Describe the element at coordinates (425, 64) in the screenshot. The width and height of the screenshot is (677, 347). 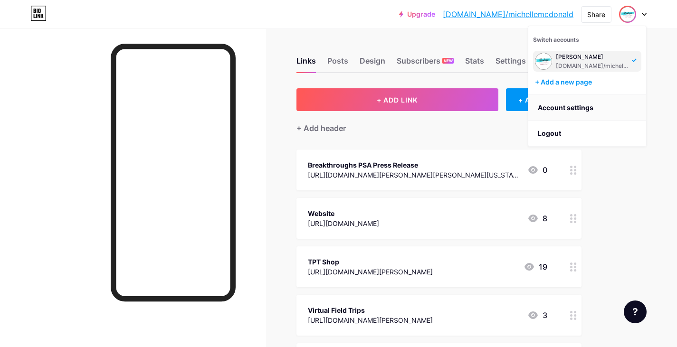
I see `div: Subscribers` at that location.